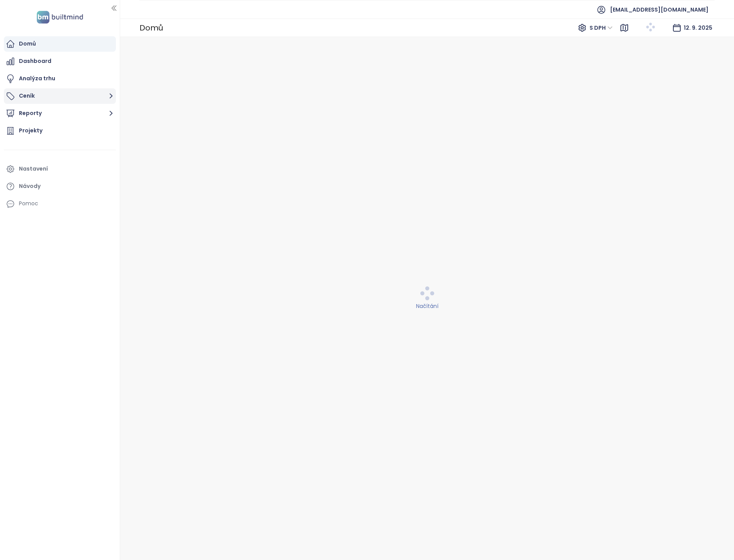 The image size is (734, 560). Describe the element at coordinates (60, 79) in the screenshot. I see `a: Analýza trhu` at that location.